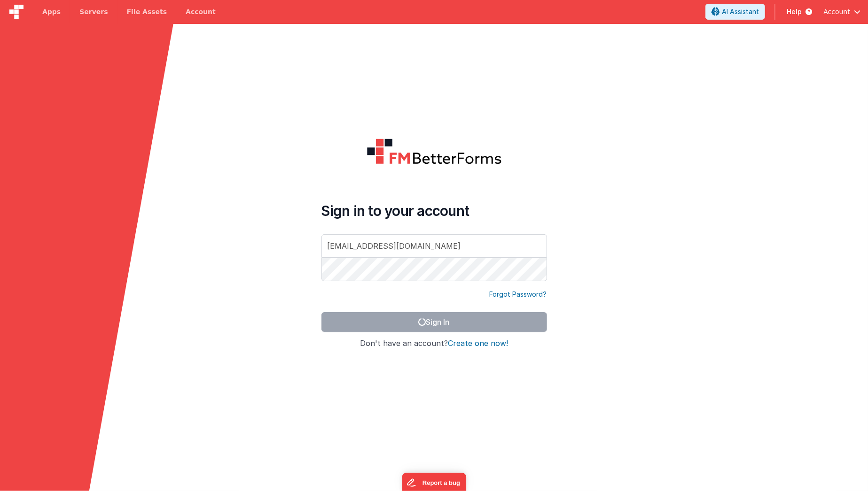 This screenshot has height=491, width=868. I want to click on span: Apps, so click(51, 12).